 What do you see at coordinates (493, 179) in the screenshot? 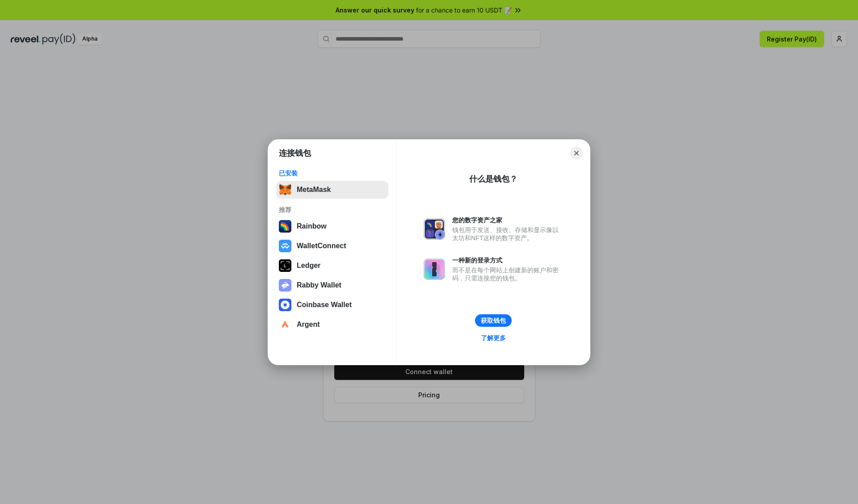
I see `div: 什么是钱包？` at bounding box center [493, 179].